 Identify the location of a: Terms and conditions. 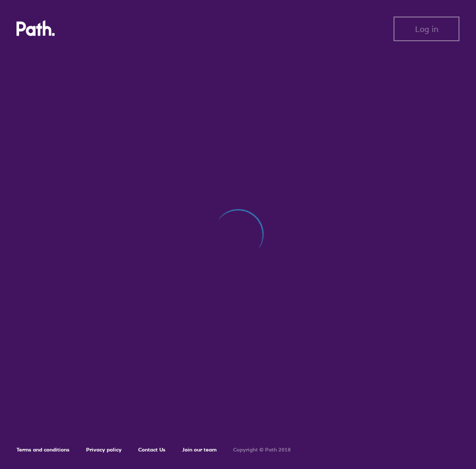
(43, 449).